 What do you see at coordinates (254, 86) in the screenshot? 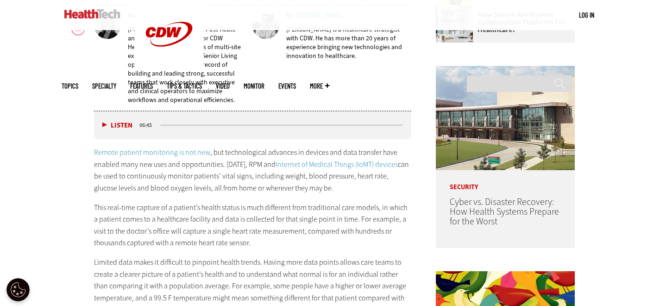
I see `a: MonITor` at bounding box center [254, 86].